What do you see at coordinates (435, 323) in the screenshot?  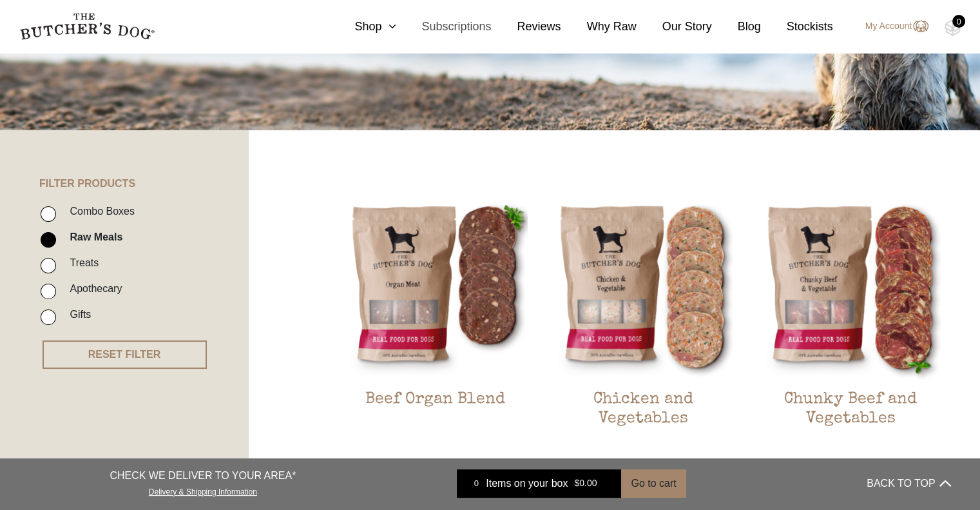 I see `a: Beef Organ BlendBeef Organ Blend` at bounding box center [435, 323].